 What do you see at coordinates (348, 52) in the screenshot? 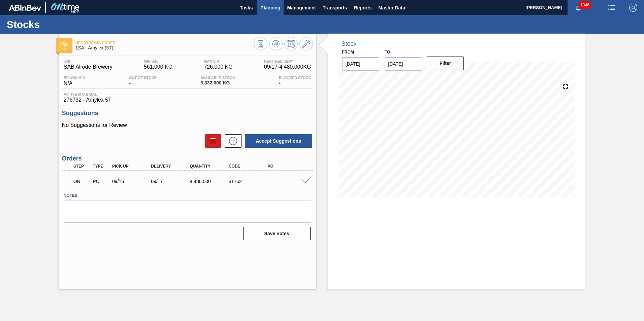
I see `label: From` at bounding box center [348, 52].